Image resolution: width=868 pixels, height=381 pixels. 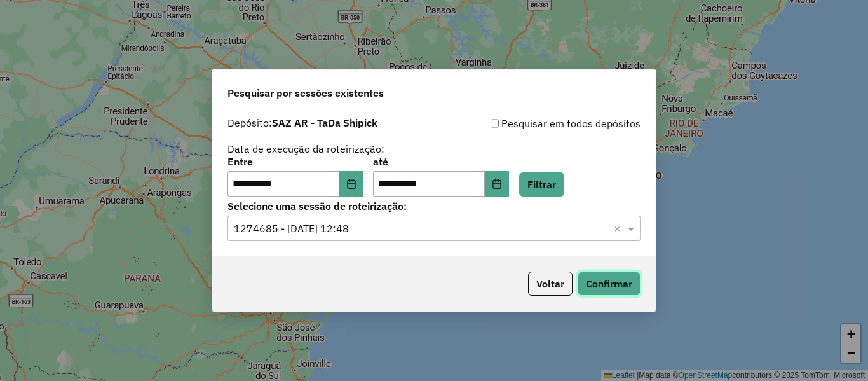 What do you see at coordinates (550, 284) in the screenshot?
I see `button: Voltar` at bounding box center [550, 284].